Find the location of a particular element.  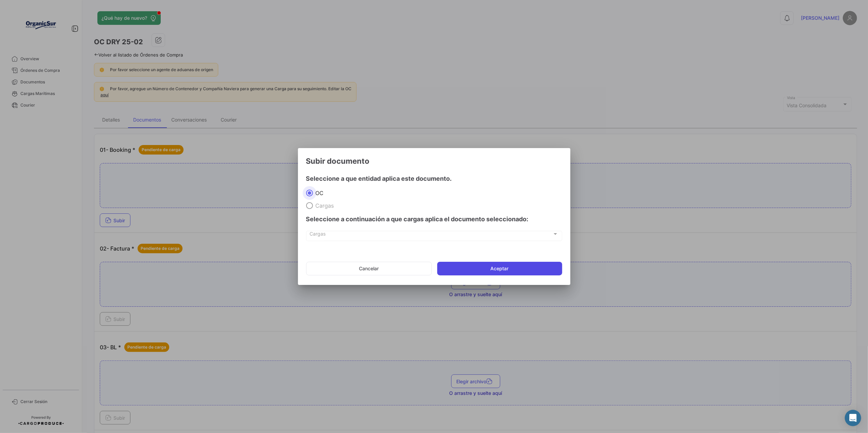

button: Cancelar is located at coordinates (369, 268).